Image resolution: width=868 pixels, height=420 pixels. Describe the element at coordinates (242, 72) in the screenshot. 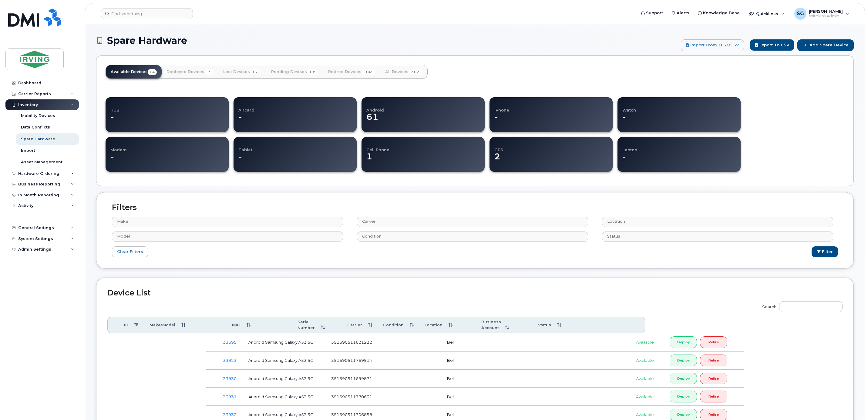

I see `a: Lost Devices132` at that location.